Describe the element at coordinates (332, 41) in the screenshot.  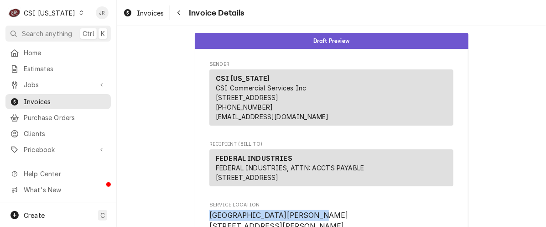
I see `div: Status` at that location.